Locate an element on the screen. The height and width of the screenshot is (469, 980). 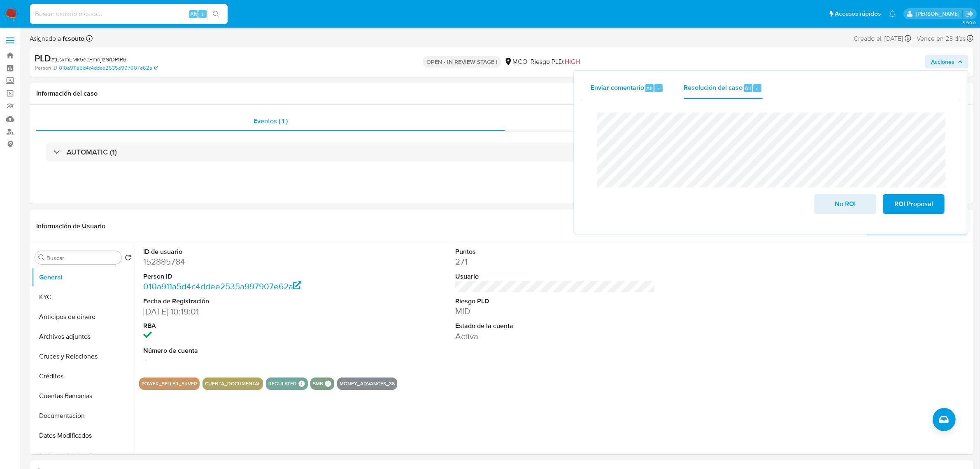
button: General is located at coordinates (83, 278).